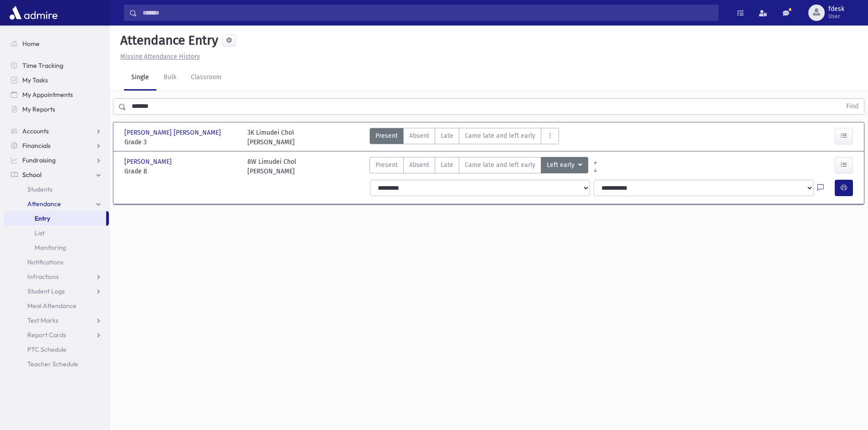 This screenshot has height=430, width=868. I want to click on span: Home, so click(31, 44).